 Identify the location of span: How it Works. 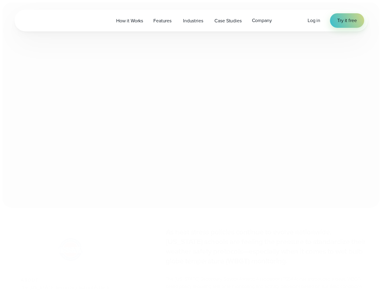
(129, 21).